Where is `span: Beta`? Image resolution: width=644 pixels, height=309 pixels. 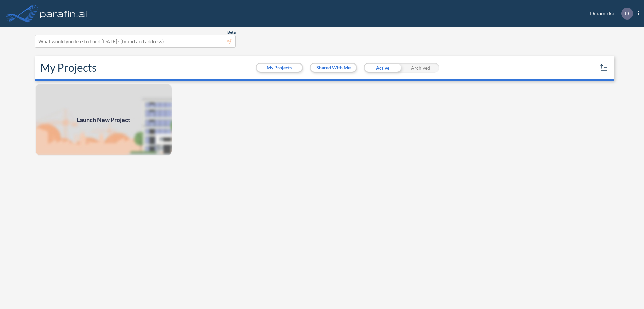 span: Beta is located at coordinates (232, 32).